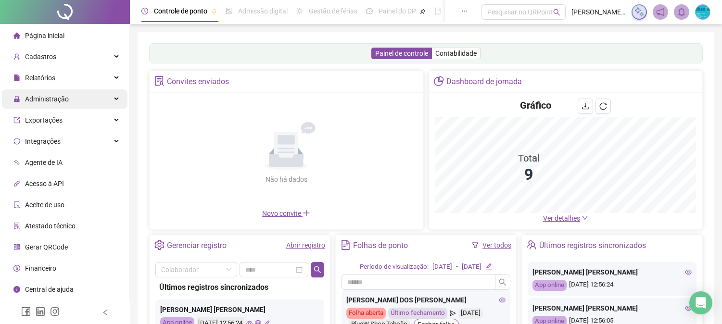 This screenshot has width=722, height=324. Describe the element at coordinates (40, 312) in the screenshot. I see `span: linkedin` at that location.